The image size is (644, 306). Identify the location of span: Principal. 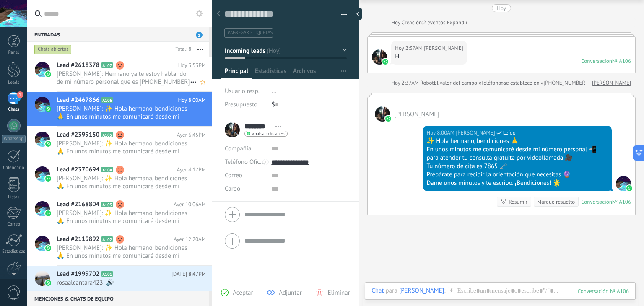
(236, 73).